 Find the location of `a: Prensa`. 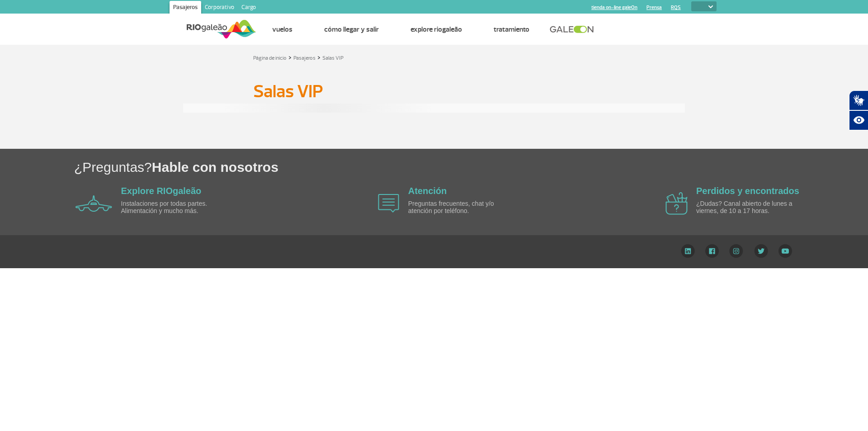

a: Prensa is located at coordinates (654, 7).